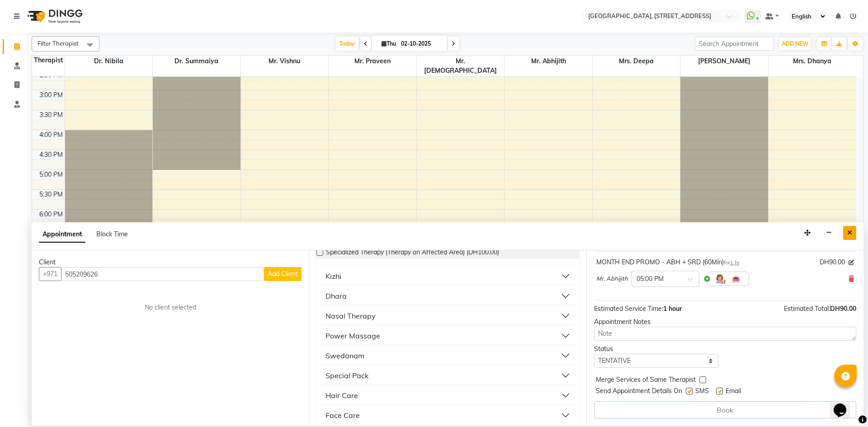  I want to click on span: Send Appointment Details On, so click(639, 392).